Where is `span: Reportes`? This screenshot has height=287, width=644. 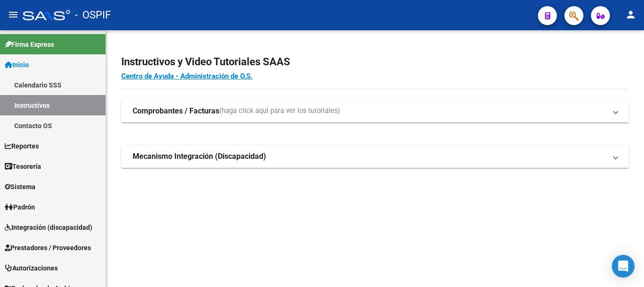 span: Reportes is located at coordinates (22, 146).